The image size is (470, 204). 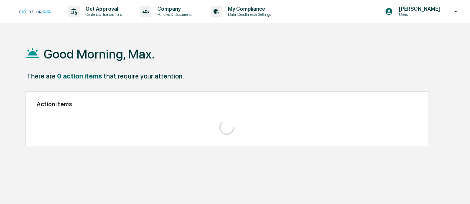 I want to click on p: Policies & Documents, so click(x=174, y=14).